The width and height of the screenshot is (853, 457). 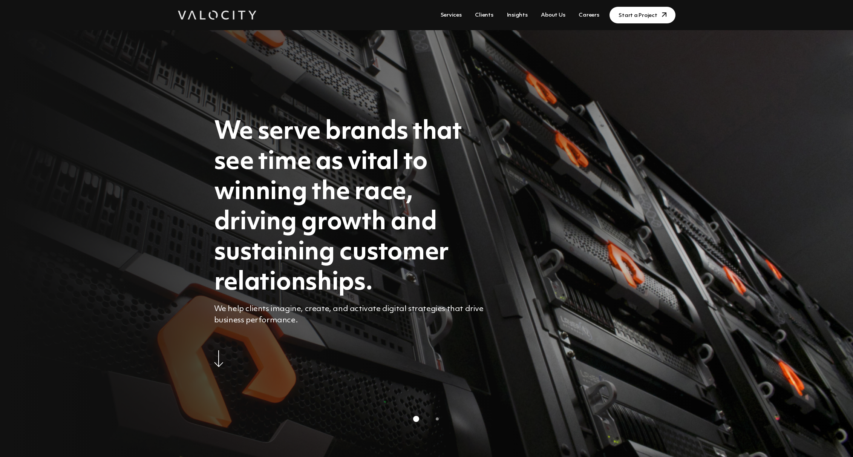 What do you see at coordinates (642, 15) in the screenshot?
I see `a: Start a Project` at bounding box center [642, 15].